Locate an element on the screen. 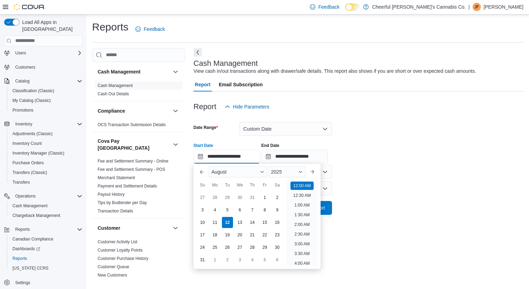 The image size is (529, 289). a: Dashboards is located at coordinates (26, 249).